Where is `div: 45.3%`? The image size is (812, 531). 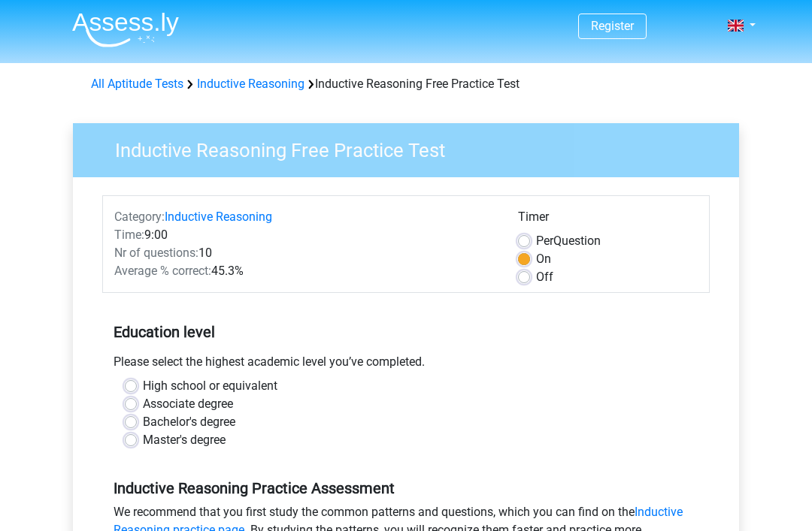 div: 45.3% is located at coordinates (304, 271).